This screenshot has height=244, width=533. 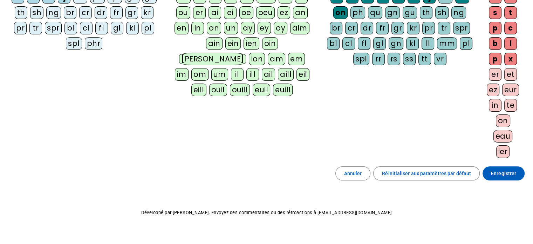 I want to click on div: oin, so click(x=270, y=43).